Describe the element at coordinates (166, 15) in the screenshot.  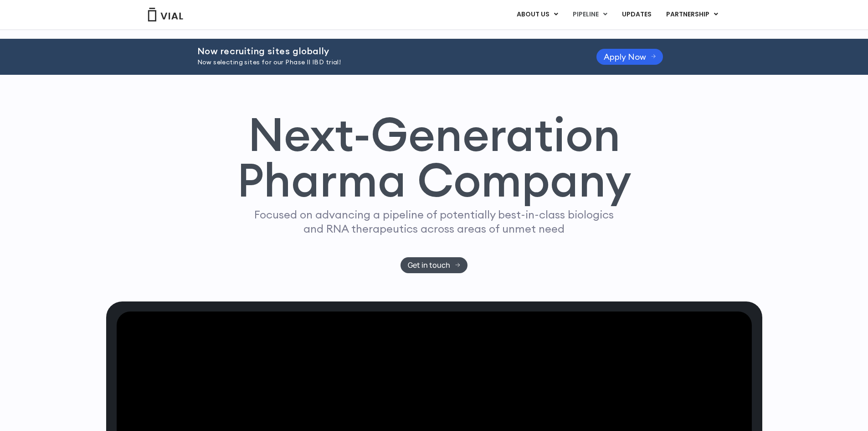
I see `img: Vial Logo` at that location.